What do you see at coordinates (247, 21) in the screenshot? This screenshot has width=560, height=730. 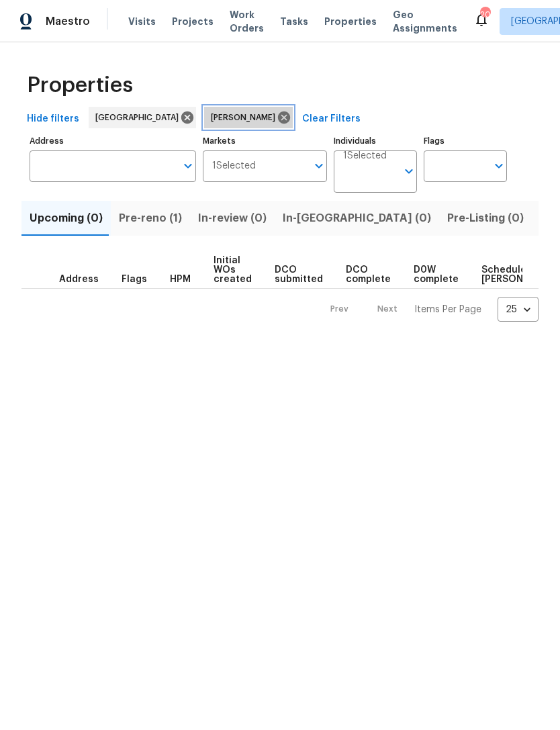 I see `span: Work Orders` at bounding box center [247, 21].